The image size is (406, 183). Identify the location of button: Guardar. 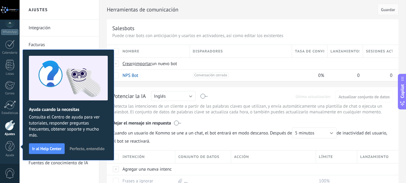
(388, 9).